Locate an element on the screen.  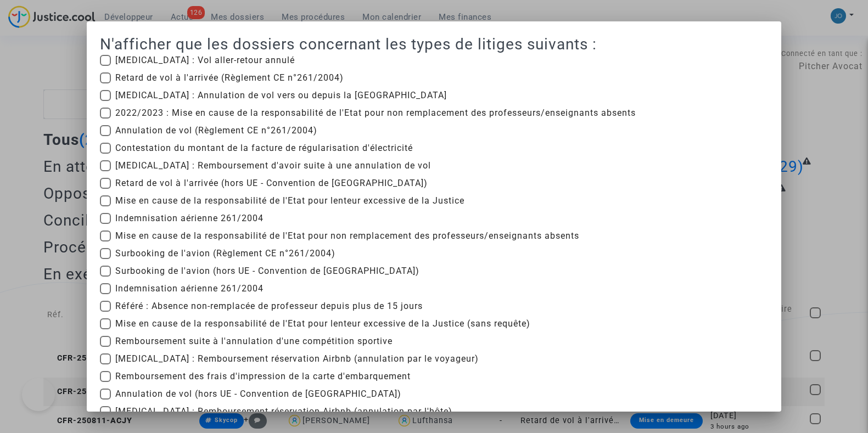
span: Mise en cause de la responsabilité de l'Etat pour non remplacement des professeurs/enseignants ab... is located at coordinates (347, 236).